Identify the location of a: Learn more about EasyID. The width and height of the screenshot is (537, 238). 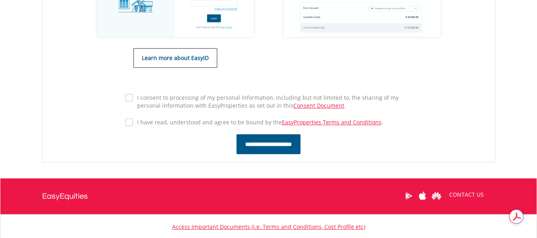
(175, 58).